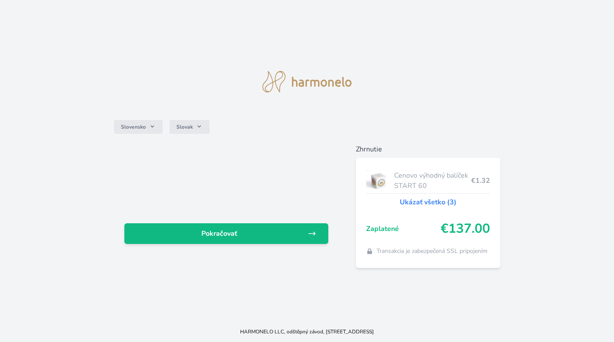 This screenshot has height=342, width=614. I want to click on span: Slovak, so click(185, 127).